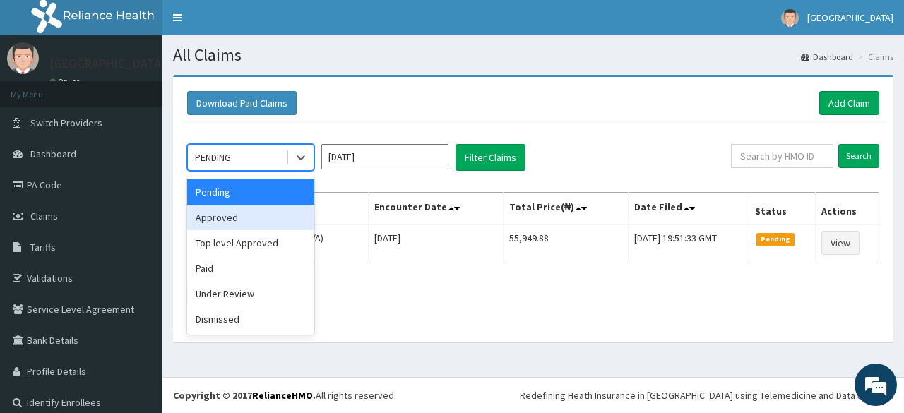 This screenshot has width=904, height=413. What do you see at coordinates (782, 209) in the screenshot?
I see `th: Status` at bounding box center [782, 209].